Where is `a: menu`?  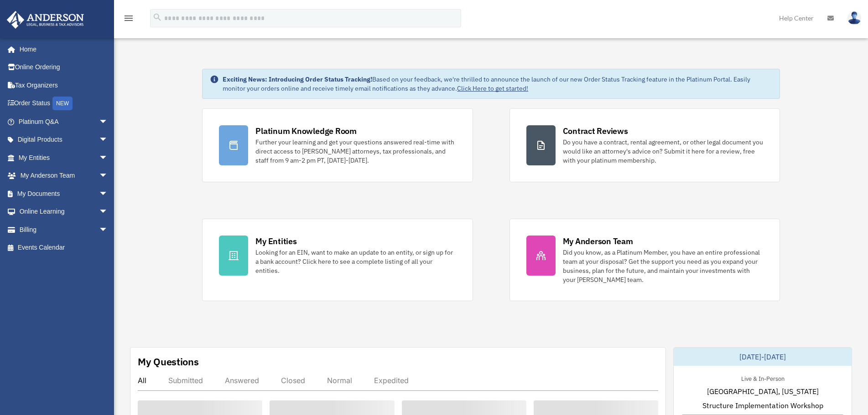
a: menu is located at coordinates (129, 19).